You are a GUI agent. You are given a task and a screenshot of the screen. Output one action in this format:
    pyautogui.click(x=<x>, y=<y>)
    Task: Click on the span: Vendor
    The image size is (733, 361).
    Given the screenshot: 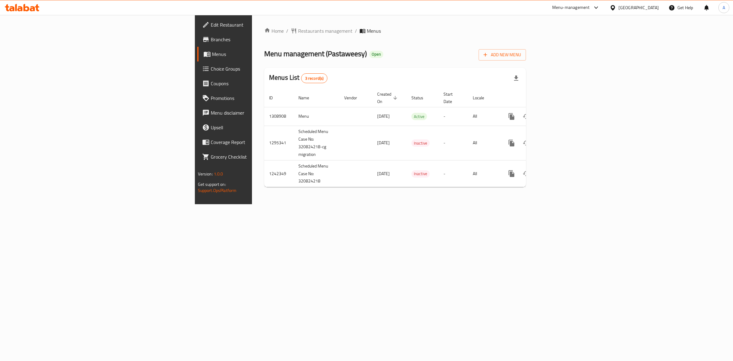 What is the action you would take?
    pyautogui.click(x=355, y=98)
    